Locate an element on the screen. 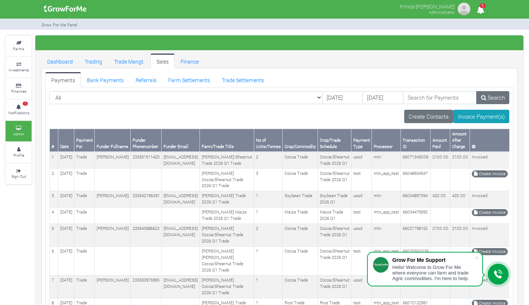  small: Notifications is located at coordinates (19, 113).